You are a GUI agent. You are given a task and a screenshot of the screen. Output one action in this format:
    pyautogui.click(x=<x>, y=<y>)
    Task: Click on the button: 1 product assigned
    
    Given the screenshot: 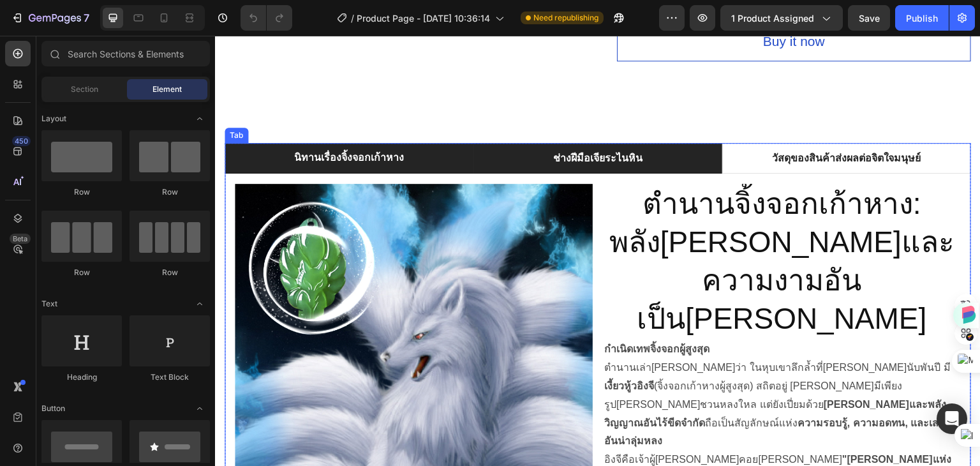 What is the action you would take?
    pyautogui.click(x=782, y=18)
    